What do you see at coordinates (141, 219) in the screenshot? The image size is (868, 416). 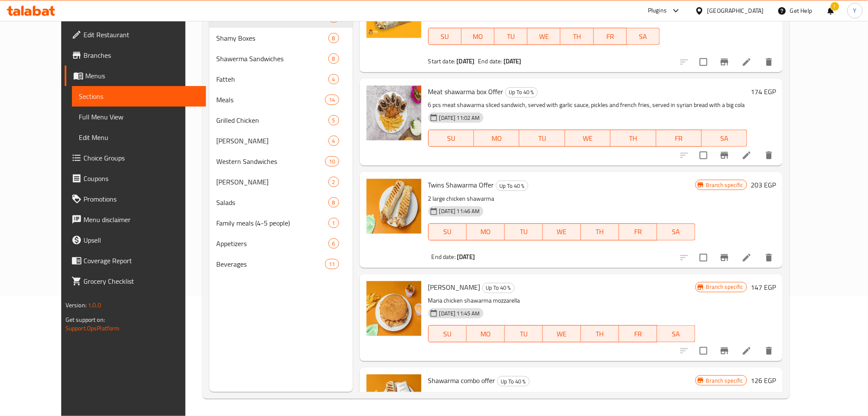 I see `span: Menu disclaimer` at bounding box center [141, 219].